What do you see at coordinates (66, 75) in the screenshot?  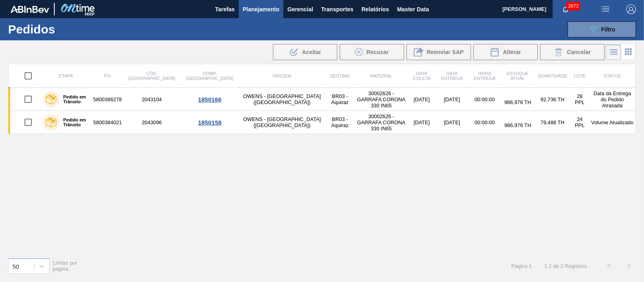 I see `span: Etapa` at bounding box center [66, 75].